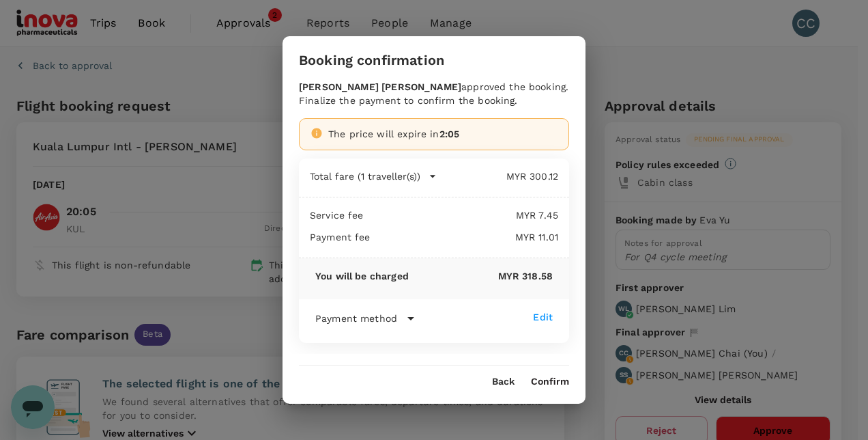  What do you see at coordinates (371, 60) in the screenshot?
I see `h3: Booking confirmation` at bounding box center [371, 60].